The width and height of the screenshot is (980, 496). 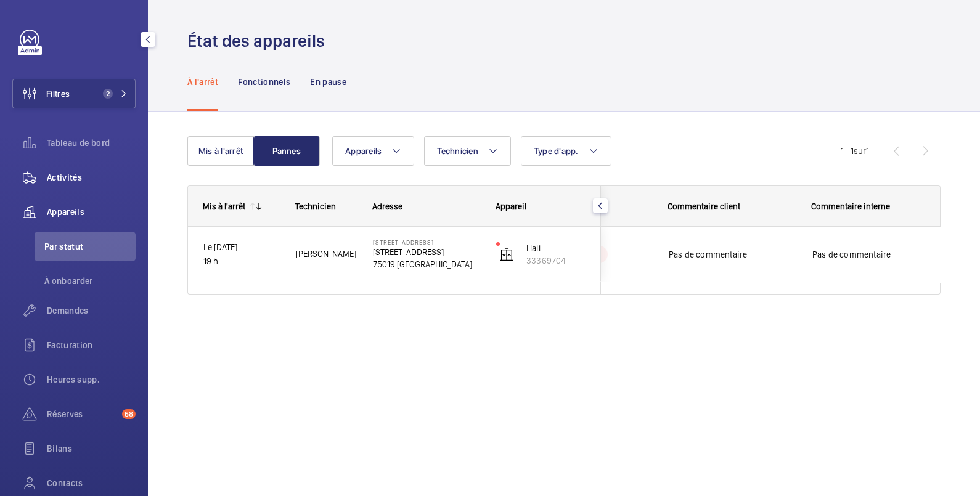 I want to click on button: Mis à l'arrêt, so click(x=221, y=151).